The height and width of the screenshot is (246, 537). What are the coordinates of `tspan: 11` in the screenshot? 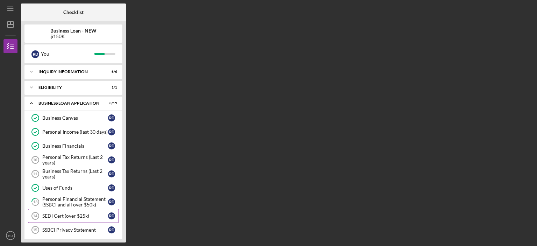 It's located at (35, 174).